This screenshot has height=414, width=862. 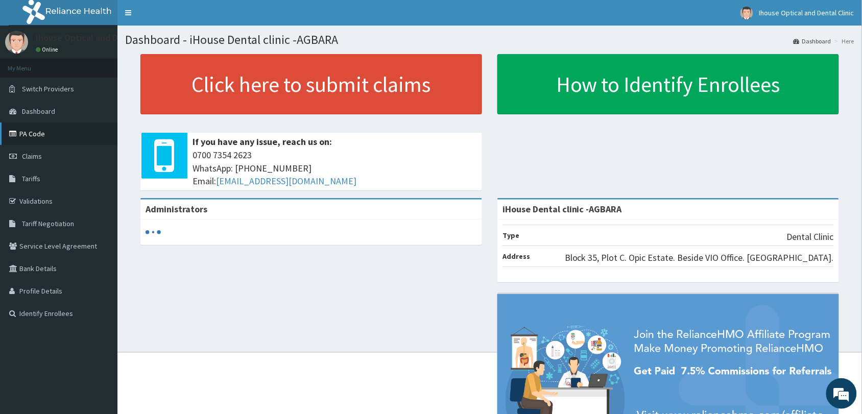 What do you see at coordinates (176, 209) in the screenshot?
I see `b: Administrators` at bounding box center [176, 209].